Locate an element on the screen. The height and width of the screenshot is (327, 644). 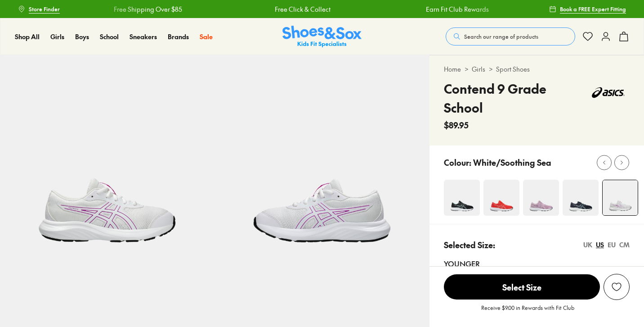
p: Receive $9.00 in Rewards with Fit Club is located at coordinates (528, 312).